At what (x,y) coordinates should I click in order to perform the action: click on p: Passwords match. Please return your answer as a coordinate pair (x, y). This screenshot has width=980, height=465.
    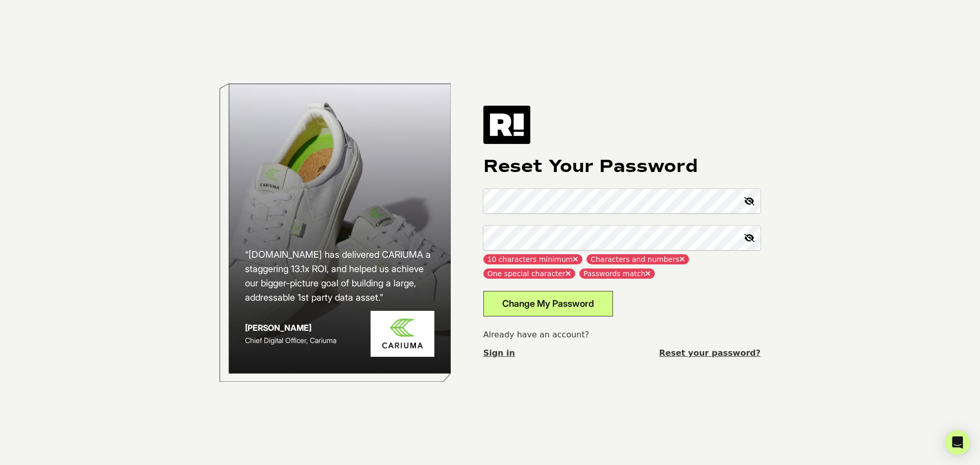
    Looking at the image, I should click on (617, 273).